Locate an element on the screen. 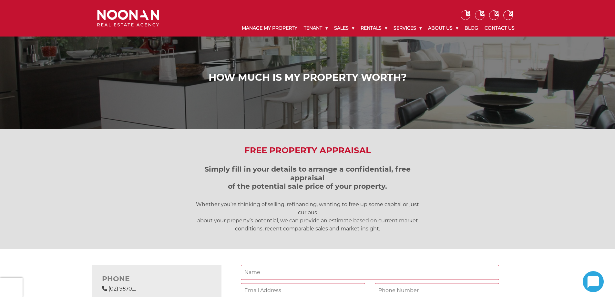 The height and width of the screenshot is (297, 615). a: Blog is located at coordinates (472, 28).